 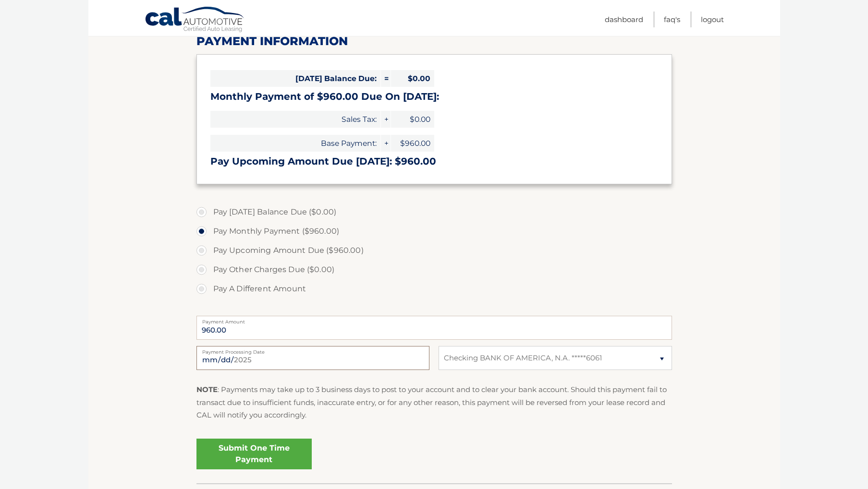 What do you see at coordinates (295, 143) in the screenshot?
I see `span: Base Payment:` at bounding box center [295, 143].